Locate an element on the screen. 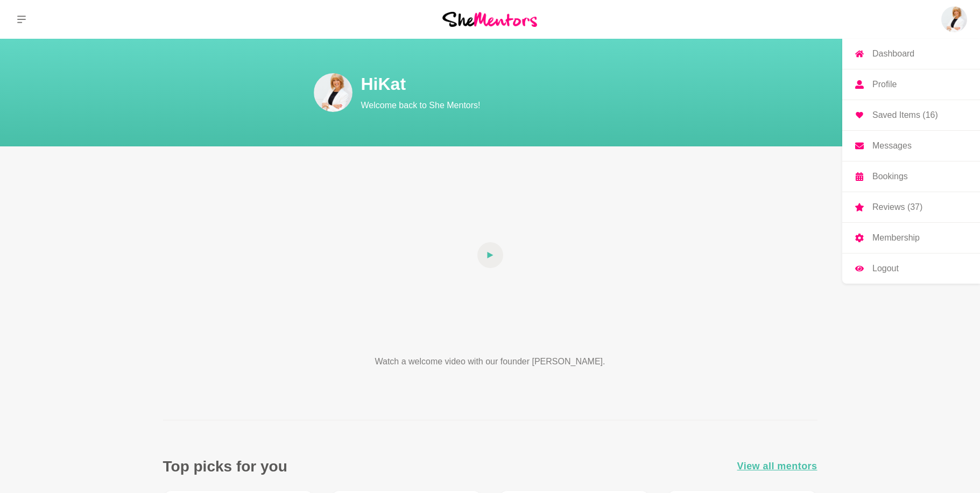 This screenshot has width=980, height=493. a: View all mentors is located at coordinates (777, 466).